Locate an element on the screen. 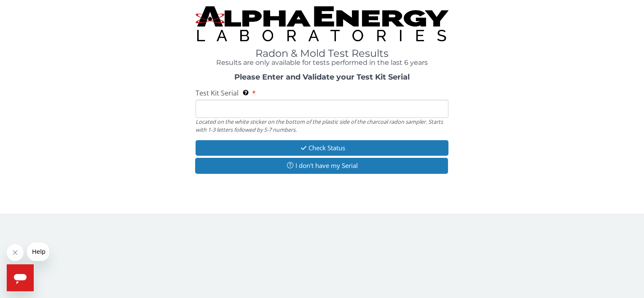  h1: Radon & Mold Test Results is located at coordinates (322, 53).